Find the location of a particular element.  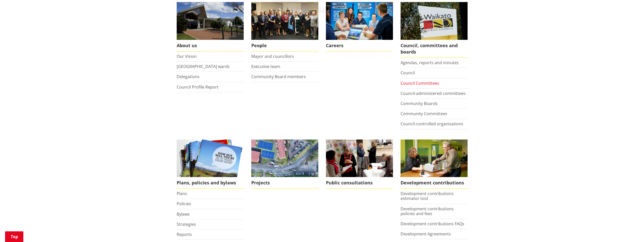

a: WDC Building 0015 About us is located at coordinates (210, 27).